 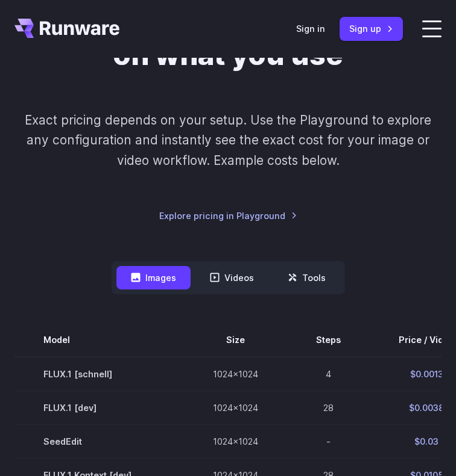 I want to click on button: Videos, so click(x=232, y=278).